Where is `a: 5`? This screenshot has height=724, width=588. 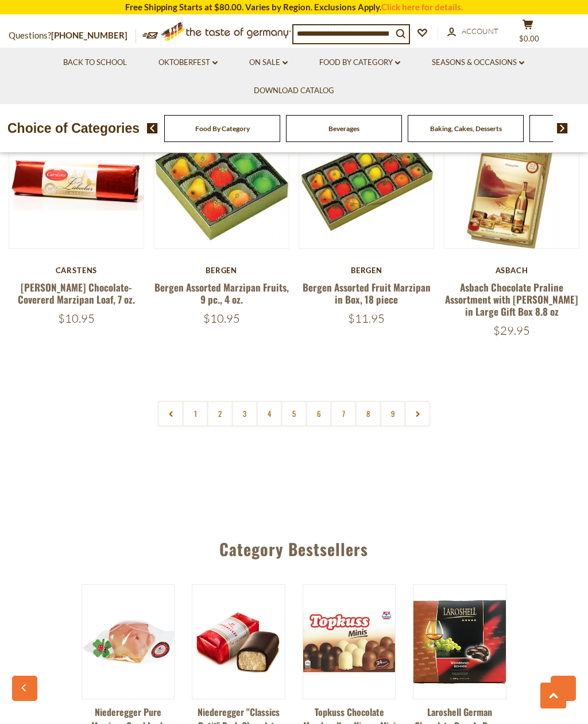
a: 5 is located at coordinates (294, 413).